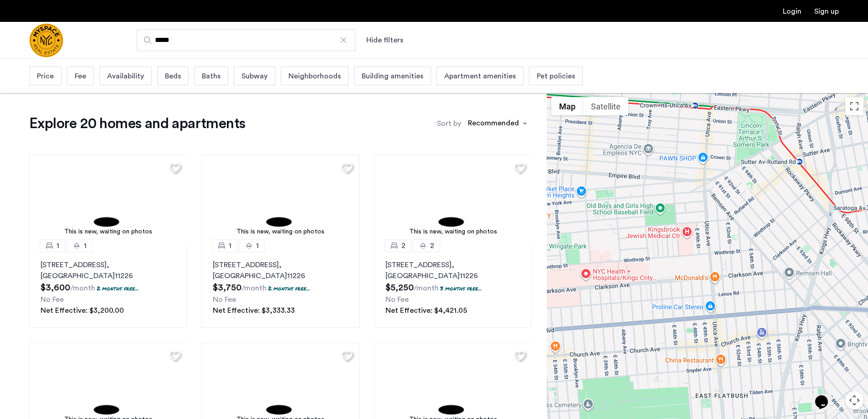 Image resolution: width=868 pixels, height=419 pixels. What do you see at coordinates (449, 124) in the screenshot?
I see `label: Sort by` at bounding box center [449, 124].